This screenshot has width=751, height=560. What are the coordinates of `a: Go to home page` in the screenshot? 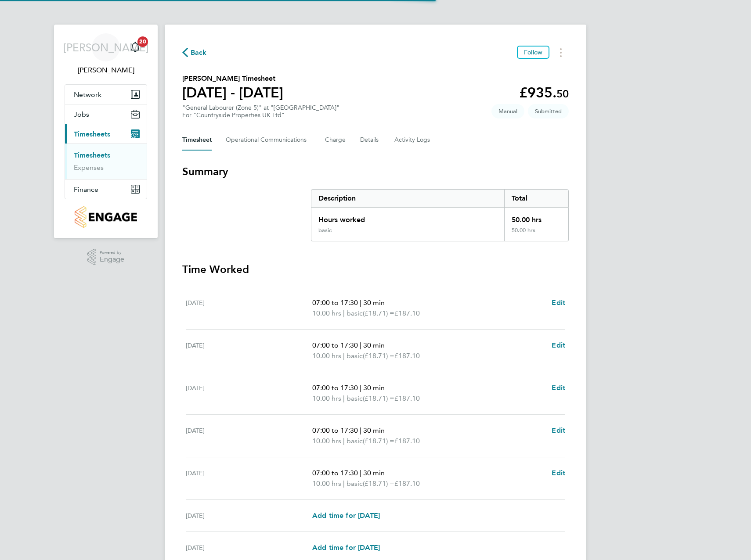 It's located at (106, 217).